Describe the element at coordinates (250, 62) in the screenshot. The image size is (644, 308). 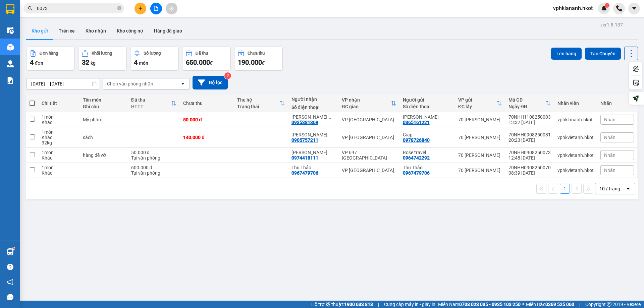
I see `span: 190.000` at that location.